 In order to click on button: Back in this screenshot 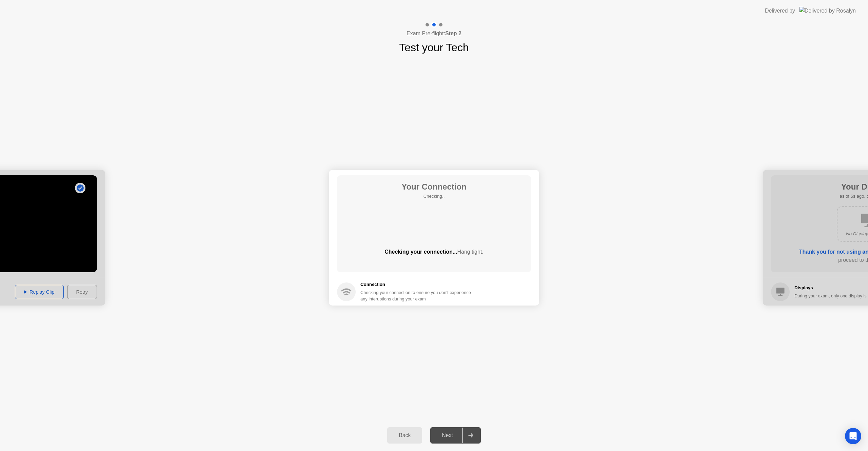, I will do `click(404, 436)`.